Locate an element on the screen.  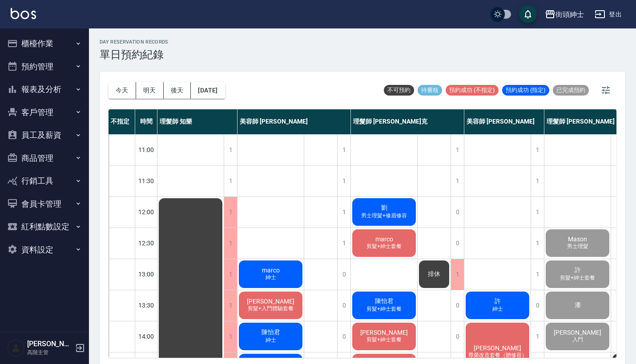
div: 時間 is located at coordinates (146, 122).